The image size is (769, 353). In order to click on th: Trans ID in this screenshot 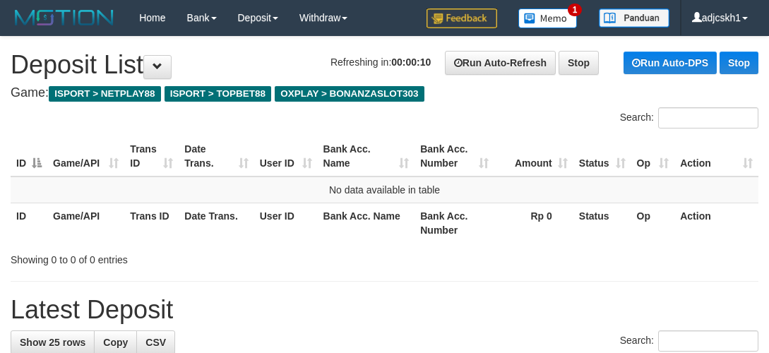, I will do `click(151, 222)`.